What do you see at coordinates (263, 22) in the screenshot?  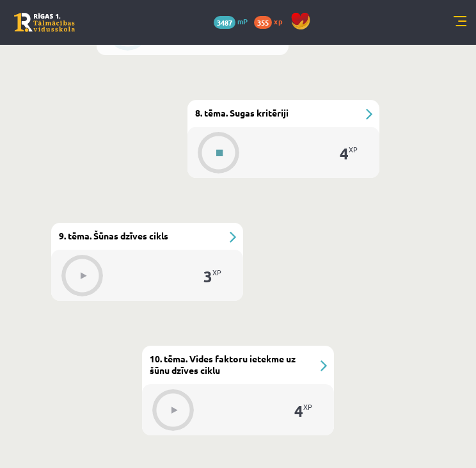 I see `span: 355` at bounding box center [263, 22].